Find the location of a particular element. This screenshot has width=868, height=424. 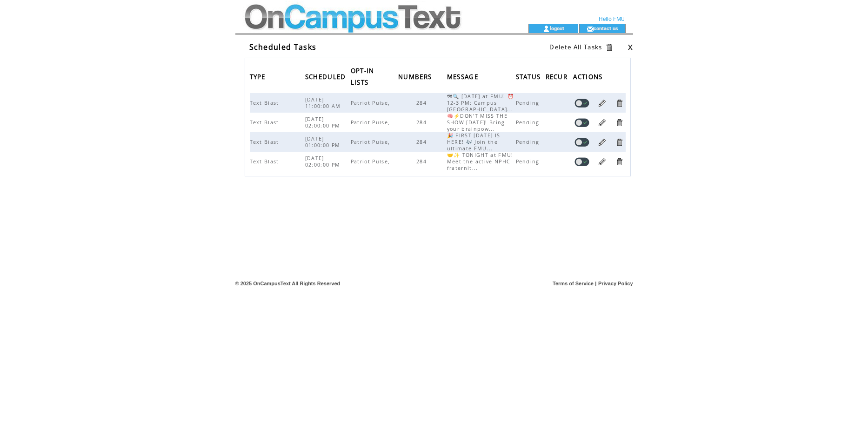

a: SCHEDULED is located at coordinates (327, 77).